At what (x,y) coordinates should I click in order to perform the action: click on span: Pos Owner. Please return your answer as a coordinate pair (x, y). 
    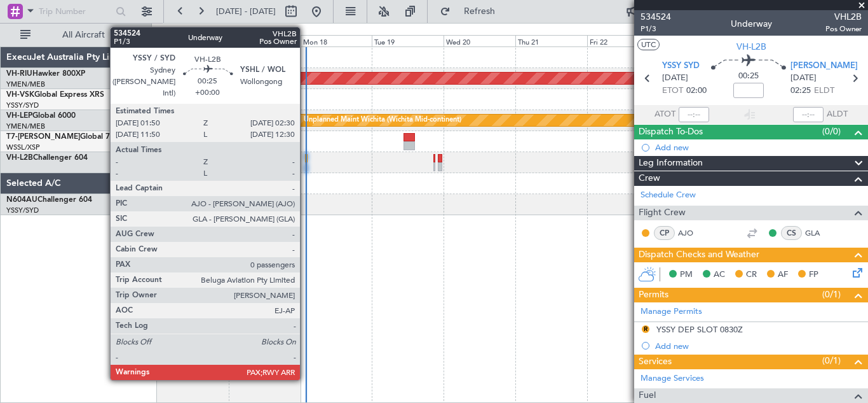
    Looking at the image, I should click on (844, 28).